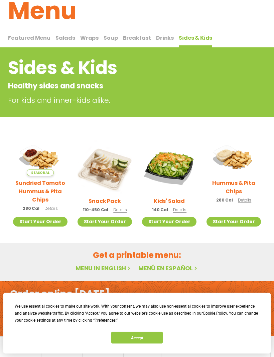  I want to click on span: Featured Menu, so click(29, 38).